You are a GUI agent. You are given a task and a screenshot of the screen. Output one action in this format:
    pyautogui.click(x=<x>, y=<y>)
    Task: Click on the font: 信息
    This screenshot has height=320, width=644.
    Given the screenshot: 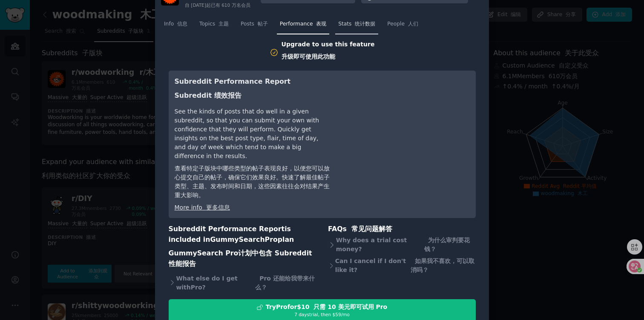 What is the action you would take?
    pyautogui.click(x=183, y=24)
    